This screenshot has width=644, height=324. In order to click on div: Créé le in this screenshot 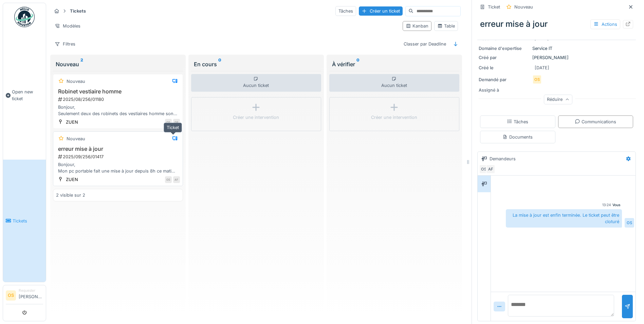, I will do `click(504, 67)`.